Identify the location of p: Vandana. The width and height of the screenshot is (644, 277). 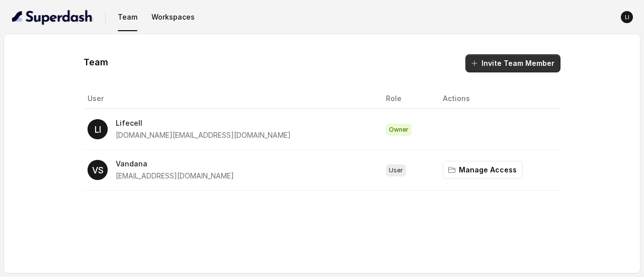
(175, 164).